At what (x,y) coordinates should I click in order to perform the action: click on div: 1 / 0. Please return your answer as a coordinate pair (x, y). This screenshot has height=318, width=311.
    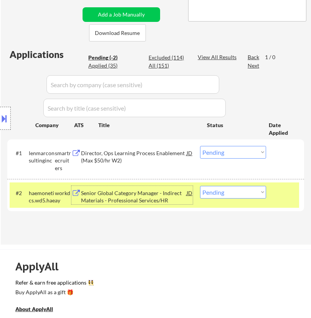
    Looking at the image, I should click on (274, 57).